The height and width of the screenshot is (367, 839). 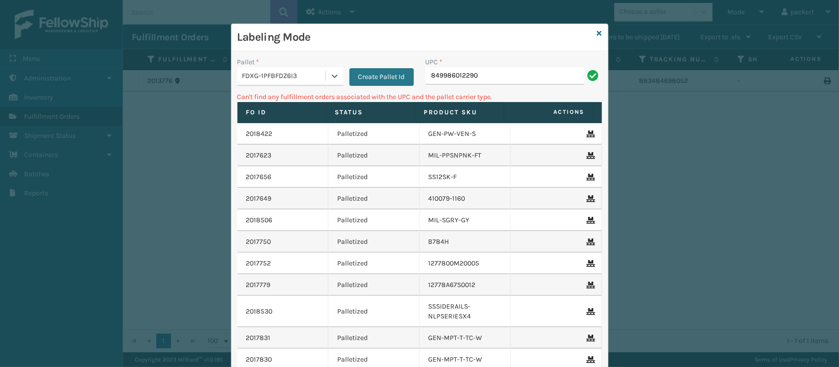 What do you see at coordinates (259, 199) in the screenshot?
I see `a: 2017649` at bounding box center [259, 199].